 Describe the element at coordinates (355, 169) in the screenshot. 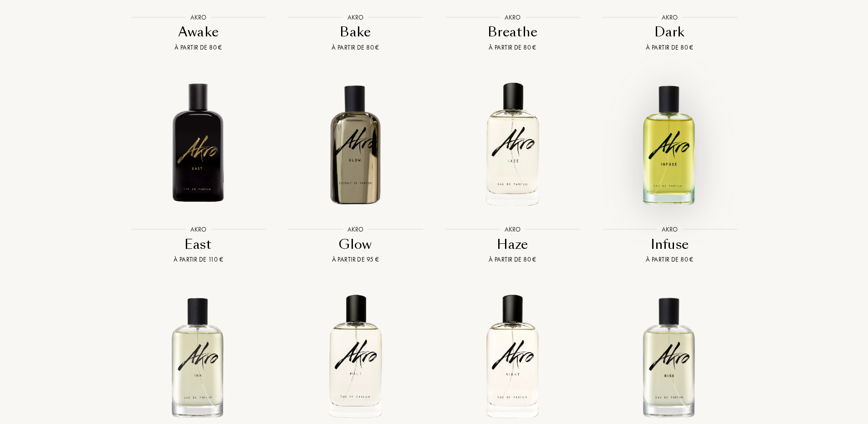

I see `a: Glow AkroAkroGlowÀ partir de 95 €` at that location.